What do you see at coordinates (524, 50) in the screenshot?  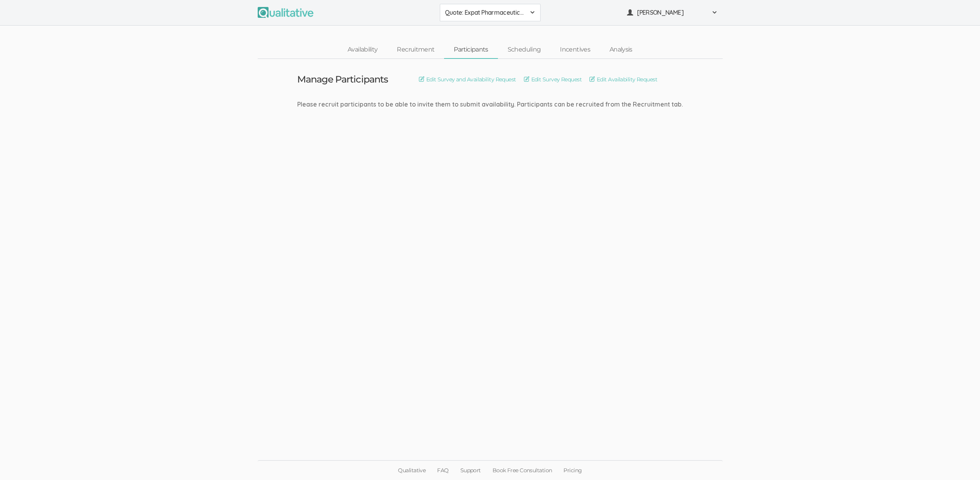 I see `a: Scheduling` at bounding box center [524, 50].